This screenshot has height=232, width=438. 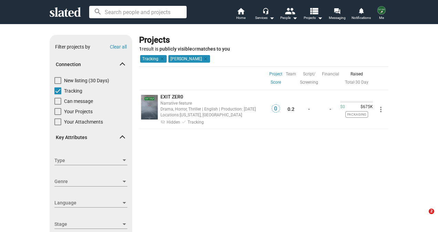 I want to click on span: Type, so click(x=88, y=160).